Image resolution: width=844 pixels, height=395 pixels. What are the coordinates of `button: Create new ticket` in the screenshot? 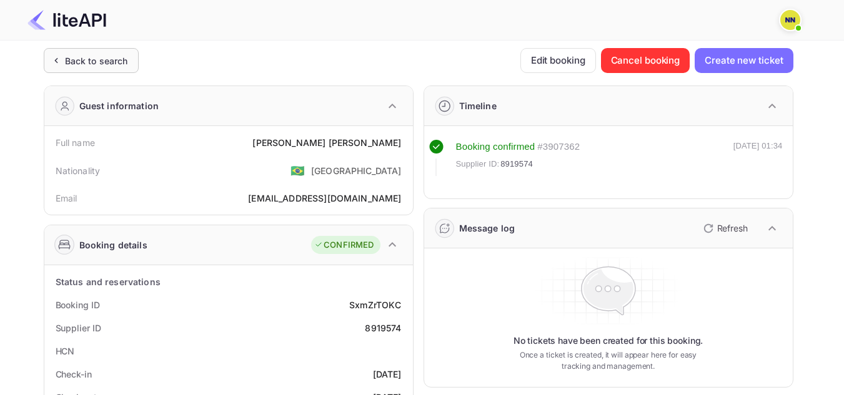 It's located at (743, 61).